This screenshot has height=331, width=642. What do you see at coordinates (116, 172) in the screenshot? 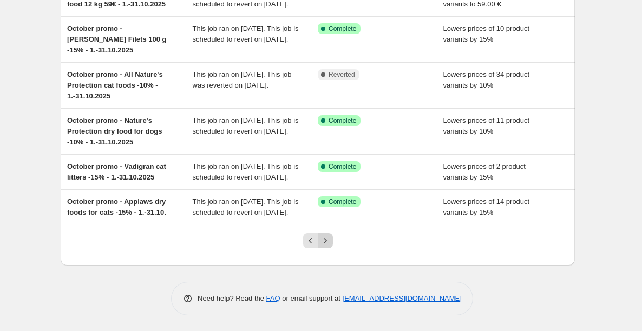
I see `span: October promo - Vadigran cat litters -15% - 1.-31.10.2025` at bounding box center [116, 172].